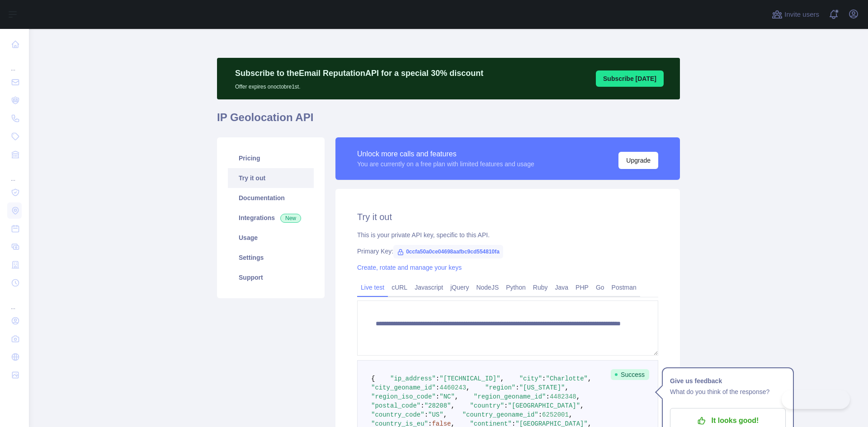 This screenshot has height=427, width=868. Describe the element at coordinates (453, 388) in the screenshot. I see `span: 4460243` at that location.